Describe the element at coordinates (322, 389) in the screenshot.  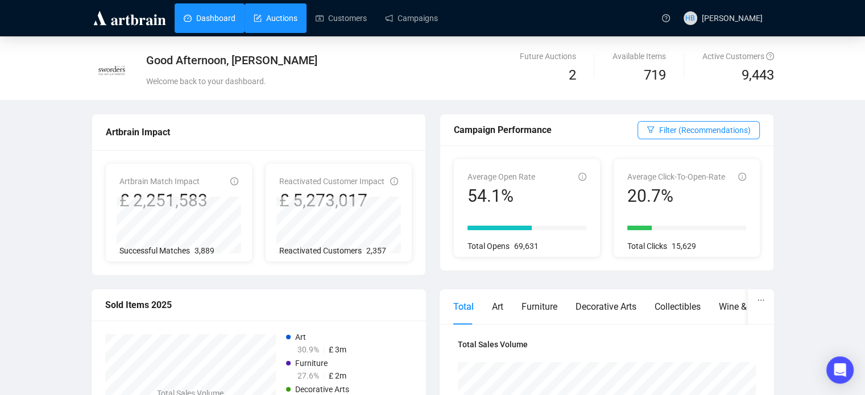
I see `span: Decorative Arts` at that location.